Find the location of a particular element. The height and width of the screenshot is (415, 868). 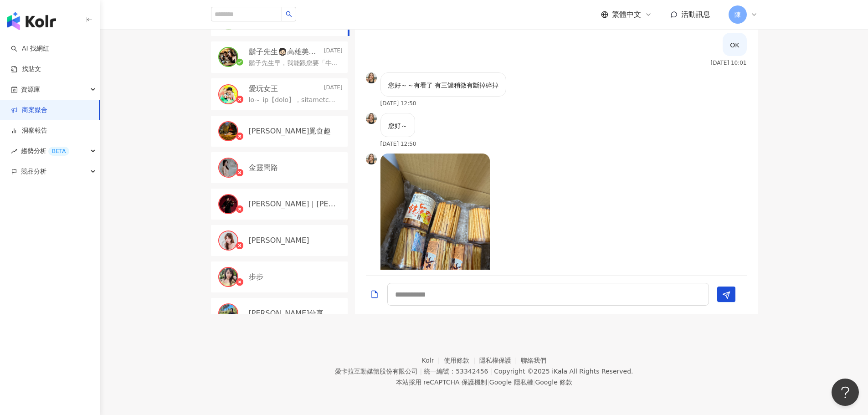

div: 統一編號：53342456 is located at coordinates (456, 371).